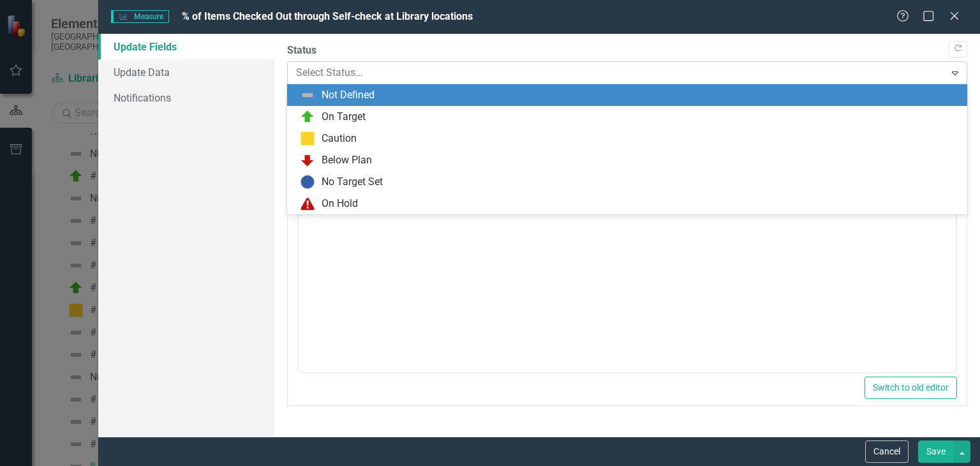 The height and width of the screenshot is (466, 980). I want to click on div: On Hold, so click(339, 204).